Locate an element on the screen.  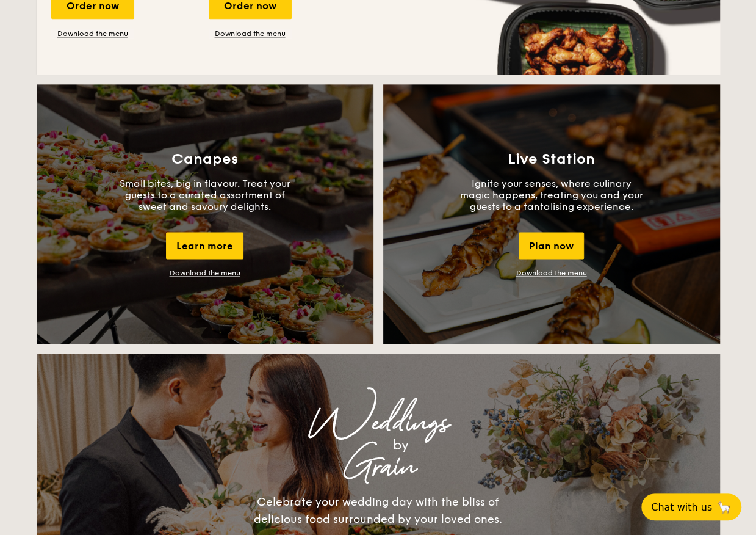
div: Celebrate your wedding day with the bliss of delicious food surrounded by your loved ones. is located at coordinates (378, 510).